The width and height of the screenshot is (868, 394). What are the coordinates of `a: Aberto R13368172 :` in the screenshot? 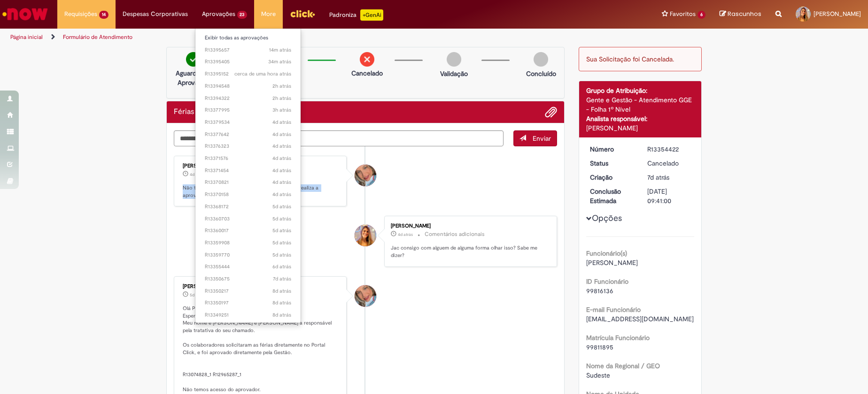 It's located at (248, 207).